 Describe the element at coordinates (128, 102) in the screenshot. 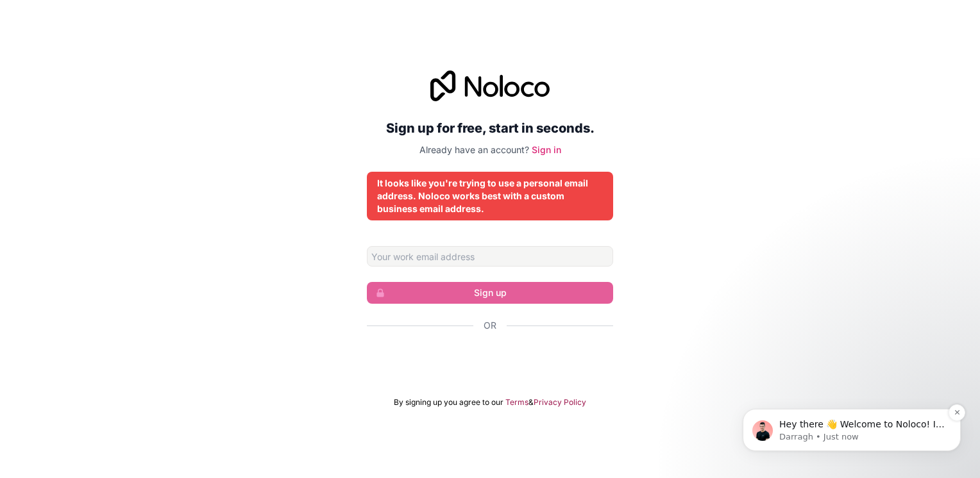

I see `div: message notification from Darragh, Just now. Hey there 👋 Welcome to Noloco! If you have any quest...` at that location.